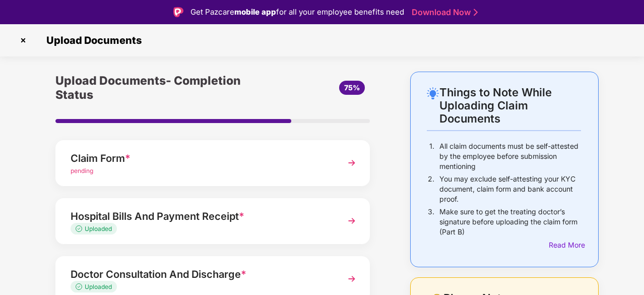 This screenshot has height=295, width=644. Describe the element at coordinates (431, 189) in the screenshot. I see `p: 2.` at that location.